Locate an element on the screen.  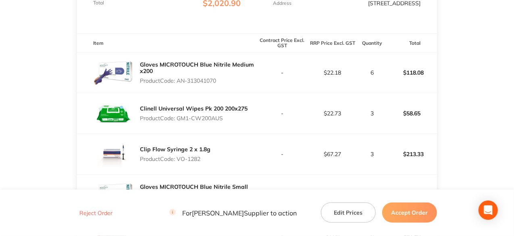
p: Product Code: VO-1282 is located at coordinates (175, 159).